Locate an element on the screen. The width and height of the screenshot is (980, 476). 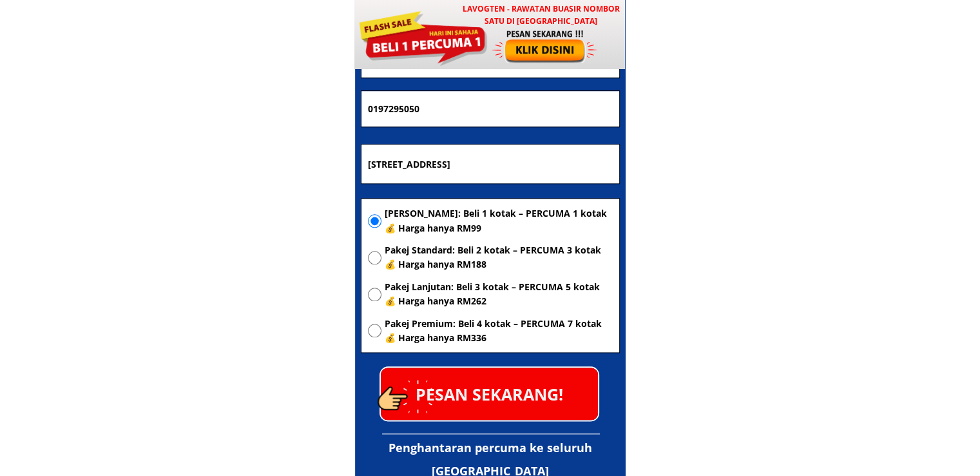
span: Pakej Standard: Beli 2 kotak – PERCUMA 3 kotak 💰 Harga hanya RM188 is located at coordinates (499, 258).